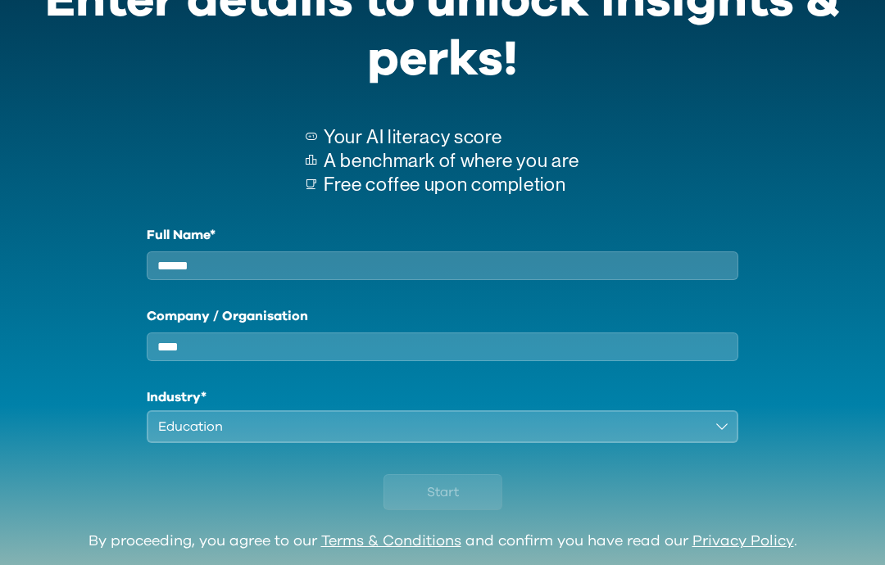  What do you see at coordinates (743, 541) in the screenshot?
I see `a: Privacy Policy` at bounding box center [743, 541].